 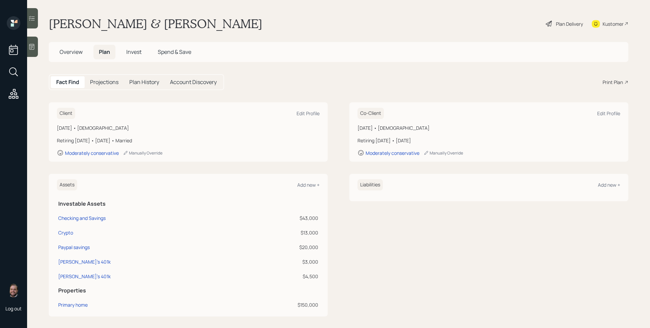 I want to click on div: Kustomer, so click(x=613, y=24).